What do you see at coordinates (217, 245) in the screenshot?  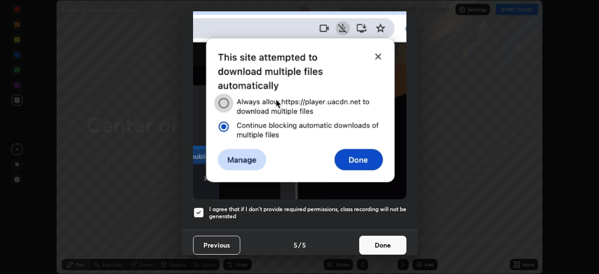 I see `button: Previous` at bounding box center [217, 245].